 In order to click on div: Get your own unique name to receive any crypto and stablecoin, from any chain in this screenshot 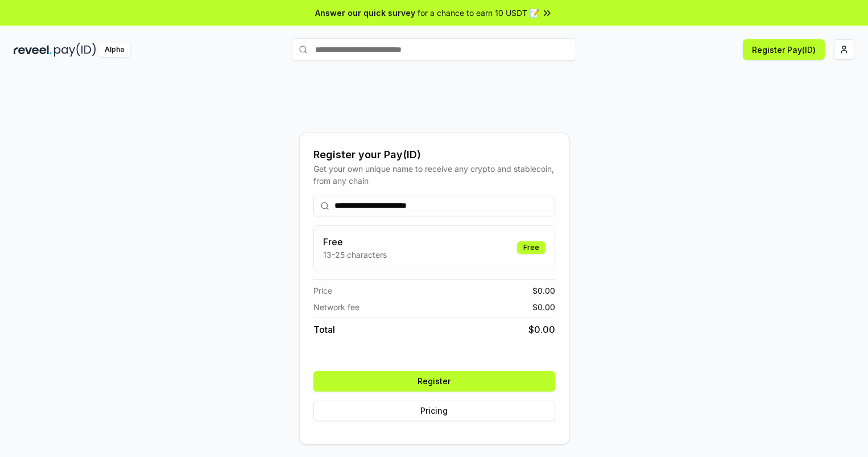, I will do `click(434, 175)`.